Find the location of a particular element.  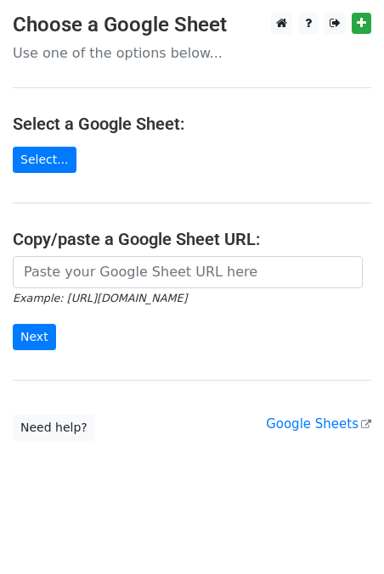

p: Use one of the options below... is located at coordinates (192, 53).